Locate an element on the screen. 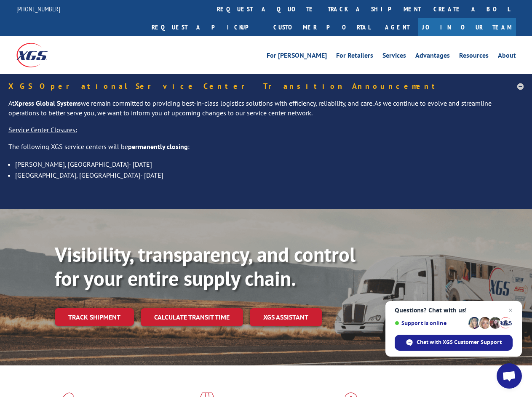 The height and width of the screenshot is (397, 532). p: At we remain committed to providing best-in-class logistics solutions with efficiency, reliabilit... is located at coordinates (266, 112).